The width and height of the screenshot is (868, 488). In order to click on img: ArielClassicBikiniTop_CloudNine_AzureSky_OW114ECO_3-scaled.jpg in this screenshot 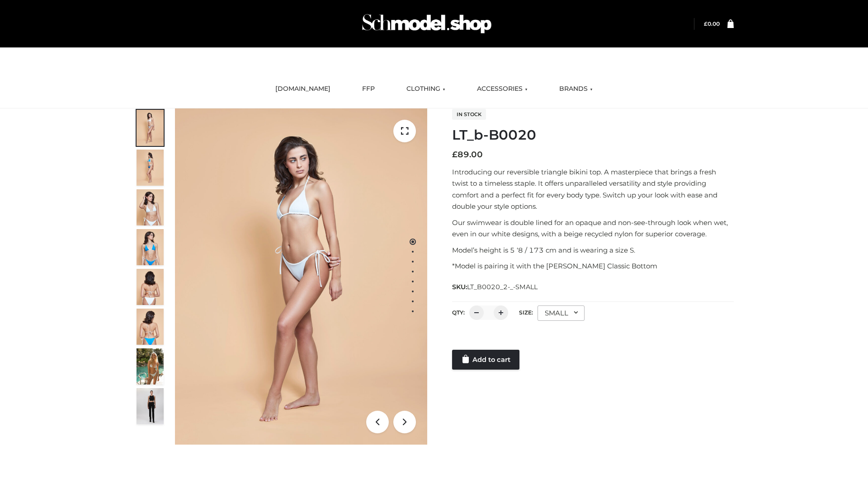, I will do `click(150, 207)`.